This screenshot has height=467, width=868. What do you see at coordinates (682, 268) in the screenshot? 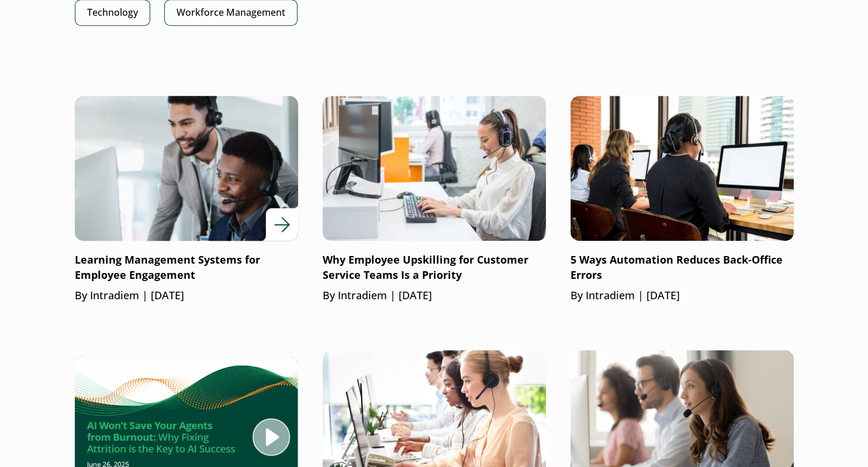
I see `p: 5 Ways Automation Reduces Back-Office Errors` at bounding box center [682, 268].